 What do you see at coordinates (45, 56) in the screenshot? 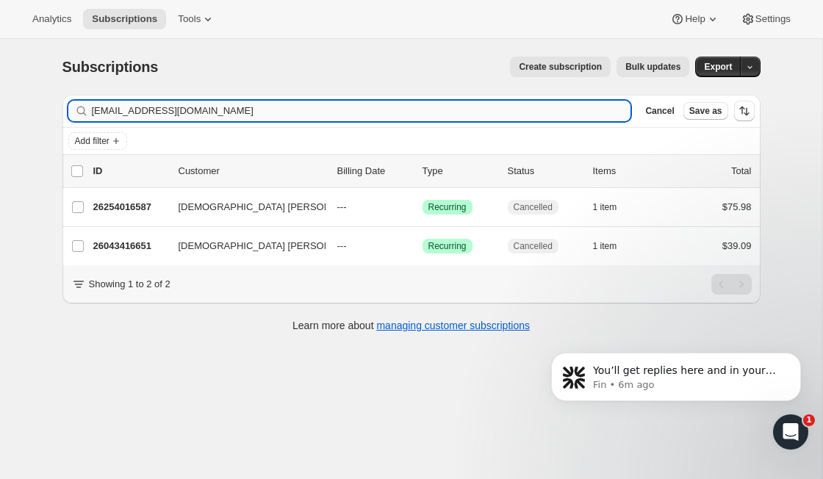
I see `img: Profile image for Fin` at bounding box center [45, 56].